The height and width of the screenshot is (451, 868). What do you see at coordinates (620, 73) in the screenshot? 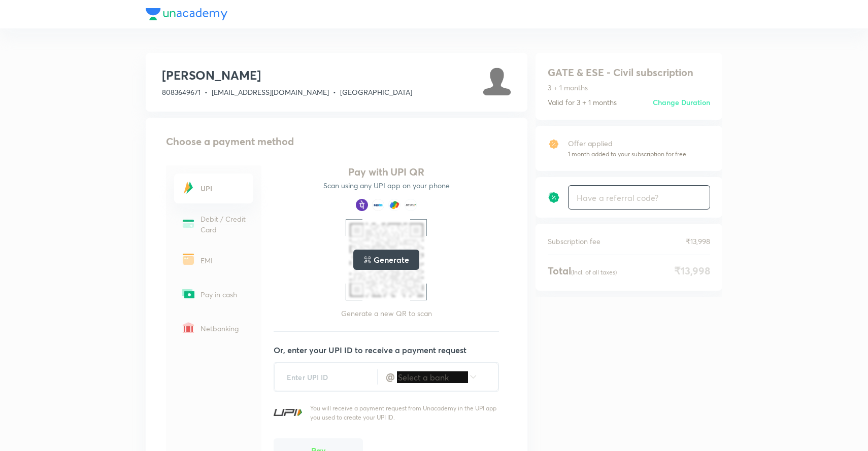
I see `h1: GATE & ESE - Civil subscription` at bounding box center [620, 73].